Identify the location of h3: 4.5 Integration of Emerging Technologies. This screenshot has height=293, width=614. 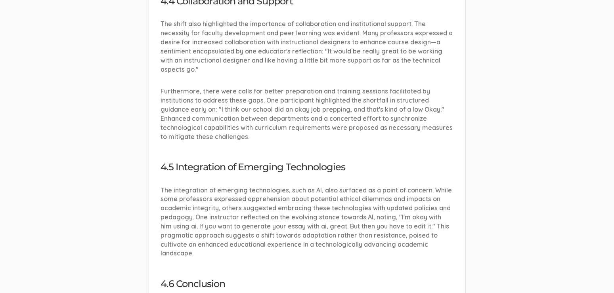
(307, 167).